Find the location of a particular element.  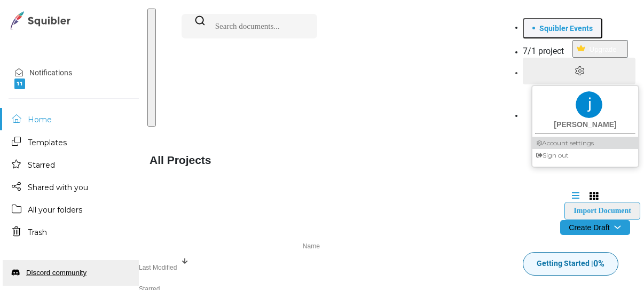

button: Create Draft is located at coordinates (595, 227).